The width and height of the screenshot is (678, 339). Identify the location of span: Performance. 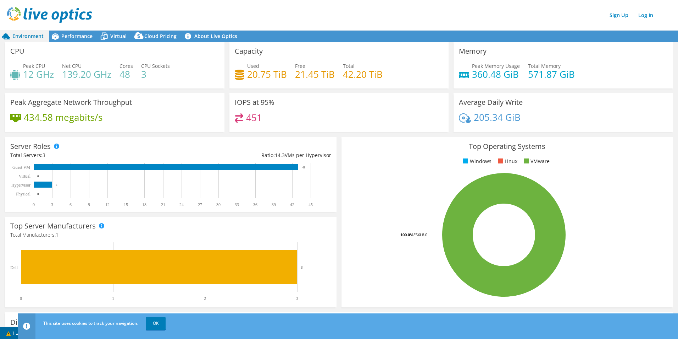
(77, 36).